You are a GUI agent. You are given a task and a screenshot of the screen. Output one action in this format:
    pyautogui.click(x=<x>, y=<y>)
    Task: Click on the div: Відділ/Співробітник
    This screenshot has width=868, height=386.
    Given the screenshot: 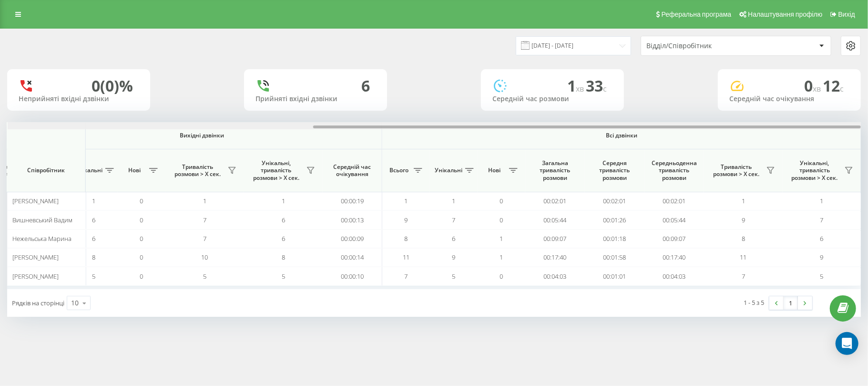 What is the action you would take?
    pyautogui.click(x=703, y=46)
    